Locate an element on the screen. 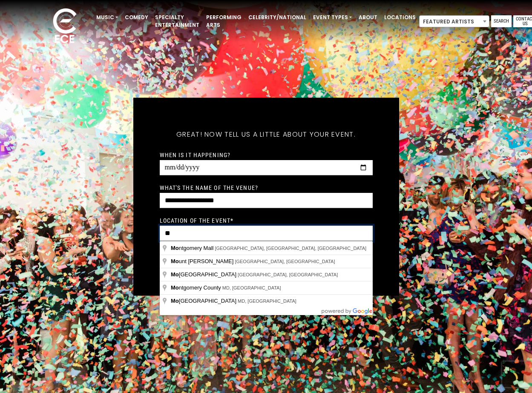 Image resolution: width=532 pixels, height=393 pixels. img: ece_new_logo_whitev2-1.png is located at coordinates (65, 26).